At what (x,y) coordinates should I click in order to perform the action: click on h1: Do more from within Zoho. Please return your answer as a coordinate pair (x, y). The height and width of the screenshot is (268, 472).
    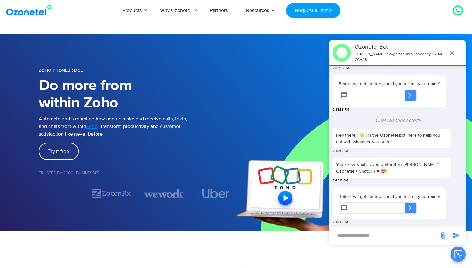
    Looking at the image, I should click on (137, 94).